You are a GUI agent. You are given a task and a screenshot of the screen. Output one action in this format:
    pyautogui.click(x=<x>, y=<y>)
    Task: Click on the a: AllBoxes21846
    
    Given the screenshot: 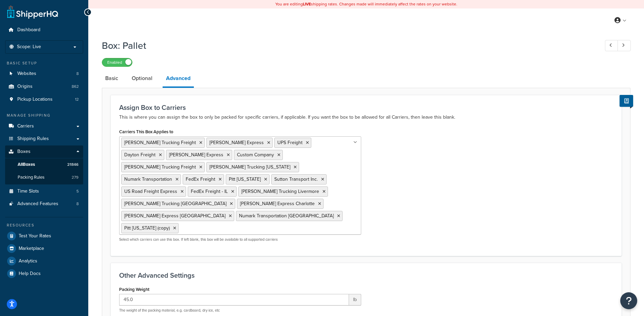 What is the action you would take?
    pyautogui.click(x=44, y=165)
    